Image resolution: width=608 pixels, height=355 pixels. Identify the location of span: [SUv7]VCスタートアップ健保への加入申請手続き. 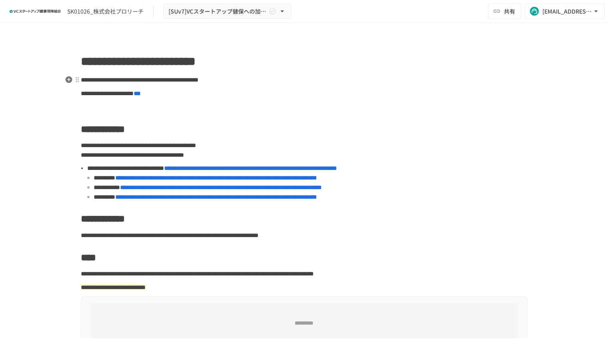
(218, 11).